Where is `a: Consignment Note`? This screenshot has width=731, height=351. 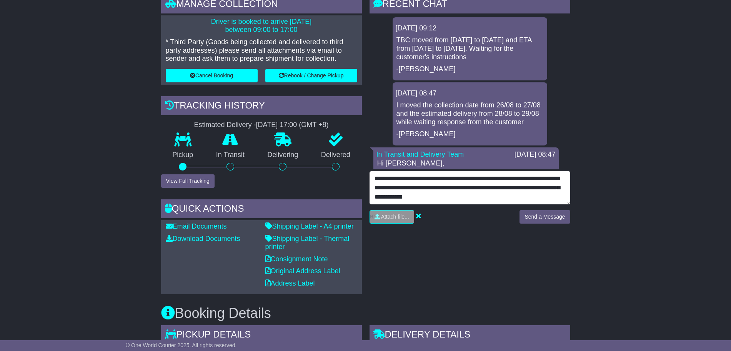 a: Consignment Note is located at coordinates (296, 259).